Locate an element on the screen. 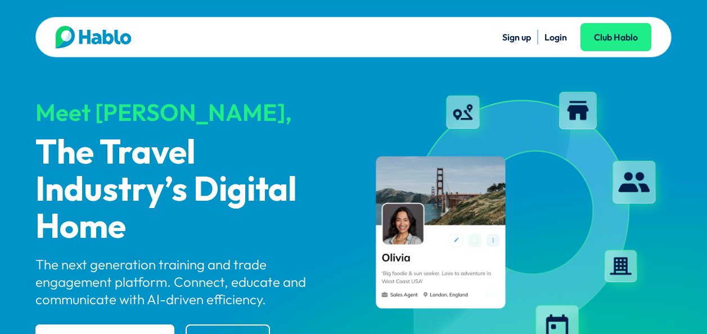  p: The next generation training and trade engagement platform. Connect, educate and communicate with... is located at coordinates (189, 282).